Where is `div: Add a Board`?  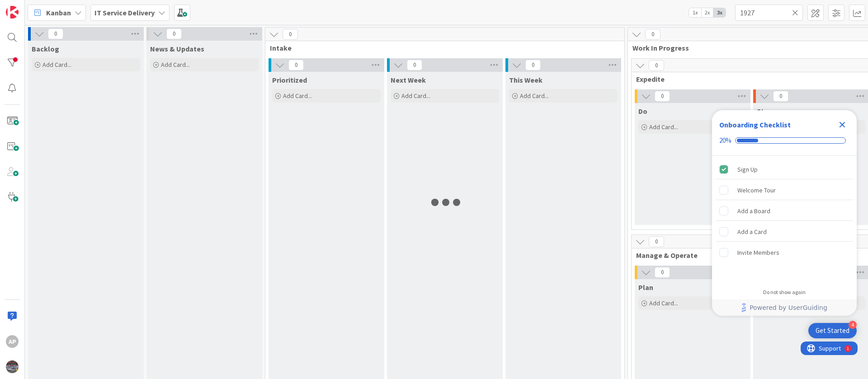
div: Add a Board is located at coordinates (753, 211).